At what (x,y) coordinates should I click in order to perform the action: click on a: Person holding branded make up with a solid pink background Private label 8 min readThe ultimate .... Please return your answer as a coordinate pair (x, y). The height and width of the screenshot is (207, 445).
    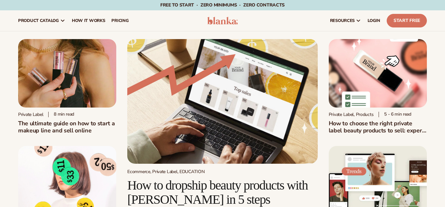
    Looking at the image, I should click on (67, 87).